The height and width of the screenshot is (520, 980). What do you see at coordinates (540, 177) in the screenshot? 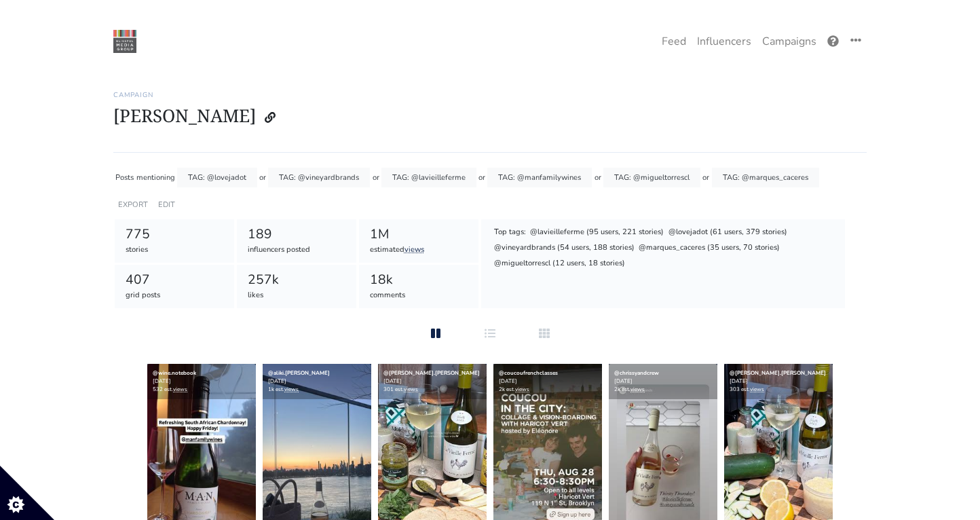
I see `div: TAG: @manfamilywines` at bounding box center [540, 177].